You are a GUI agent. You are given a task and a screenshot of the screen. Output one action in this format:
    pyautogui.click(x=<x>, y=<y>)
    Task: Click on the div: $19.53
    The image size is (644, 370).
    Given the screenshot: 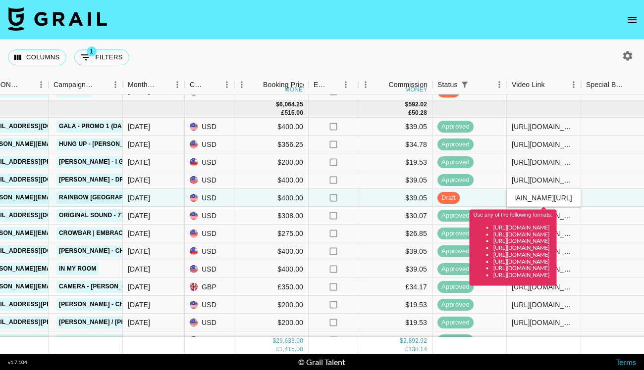 What is the action you would take?
    pyautogui.click(x=395, y=305)
    